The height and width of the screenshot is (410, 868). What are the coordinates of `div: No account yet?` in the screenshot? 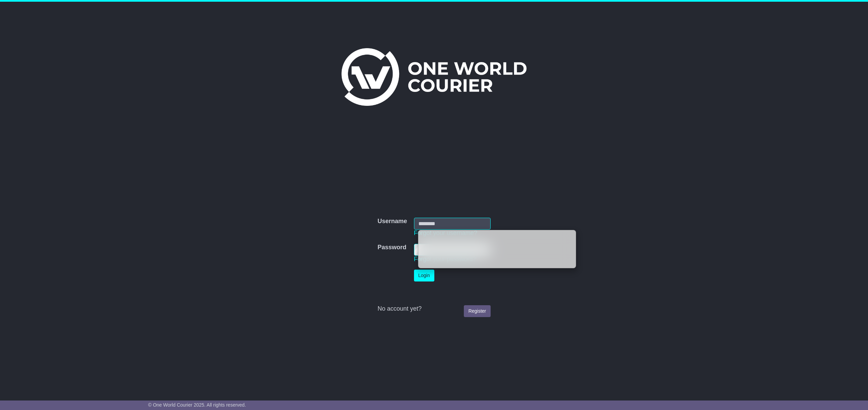 It's located at (433, 309).